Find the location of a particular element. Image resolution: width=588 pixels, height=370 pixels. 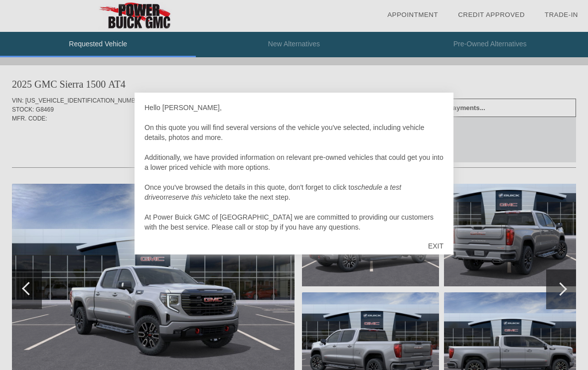

div: EXIT is located at coordinates (435, 246).